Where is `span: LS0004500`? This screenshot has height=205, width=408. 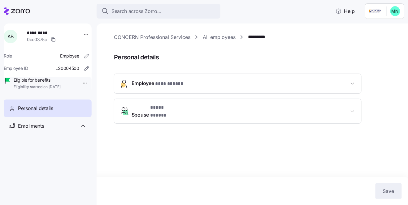
span: LS0004500 is located at coordinates (67, 68).